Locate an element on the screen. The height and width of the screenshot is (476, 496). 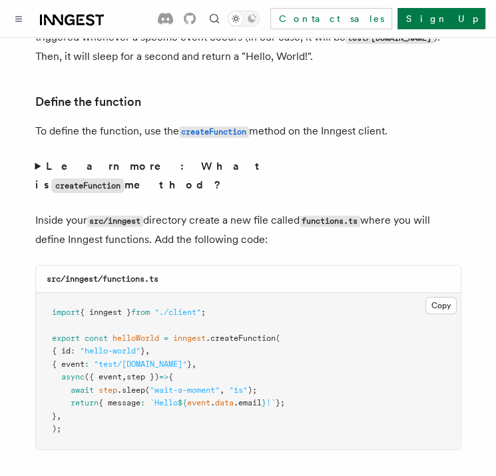
button: Find something... is located at coordinates (214, 19).